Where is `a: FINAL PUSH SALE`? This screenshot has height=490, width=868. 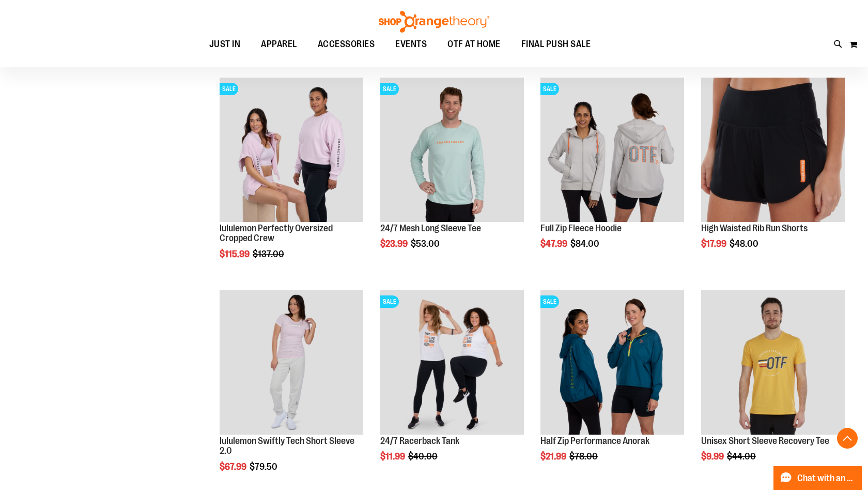 a: FINAL PUSH SALE is located at coordinates (556, 44).